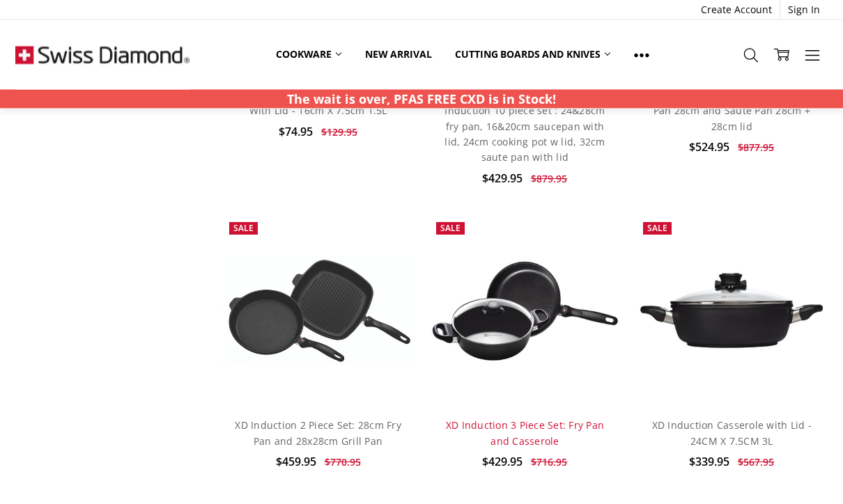 The image size is (843, 504). What do you see at coordinates (102, 55) in the screenshot?
I see `img: Free Shipping On Every Order` at bounding box center [102, 55].